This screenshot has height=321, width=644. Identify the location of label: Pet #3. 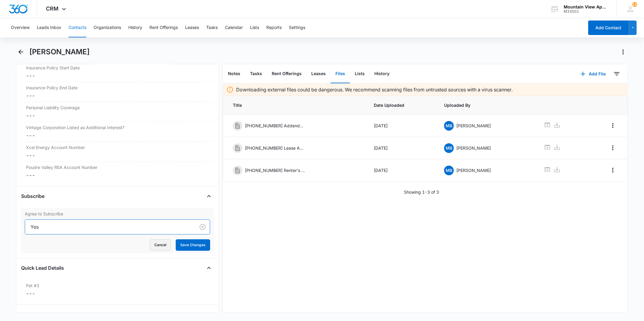
(117, 285).